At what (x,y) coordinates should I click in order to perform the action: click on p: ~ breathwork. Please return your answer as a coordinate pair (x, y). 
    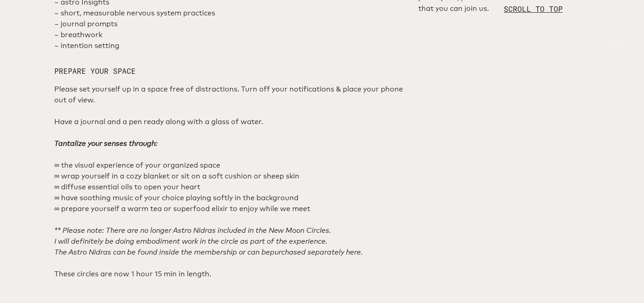
    Looking at the image, I should click on (231, 35).